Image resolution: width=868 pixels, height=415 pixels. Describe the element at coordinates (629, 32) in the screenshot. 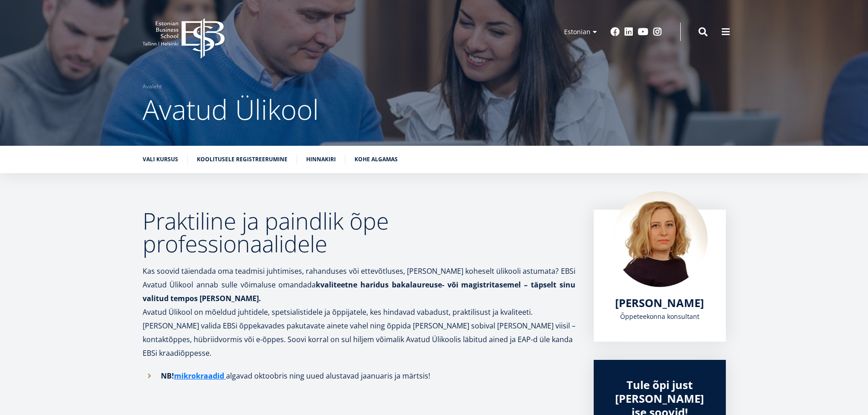

I see `a: Linkedin` at that location.